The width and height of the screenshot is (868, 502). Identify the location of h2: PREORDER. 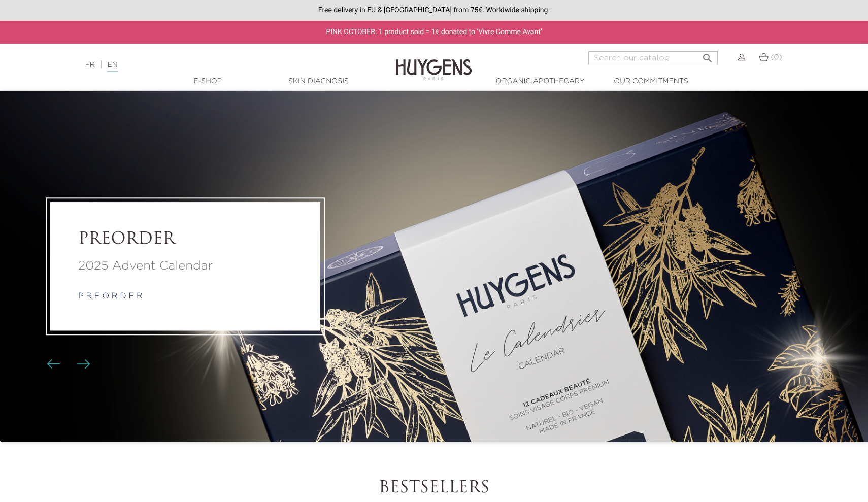
(185, 240).